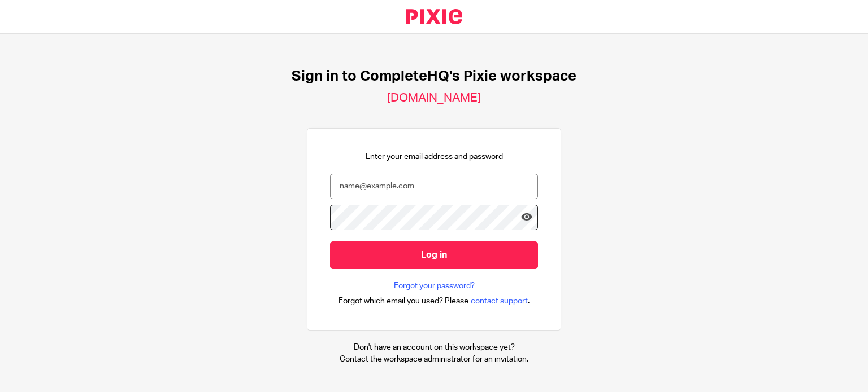  I want to click on span: contact support, so click(499, 302).